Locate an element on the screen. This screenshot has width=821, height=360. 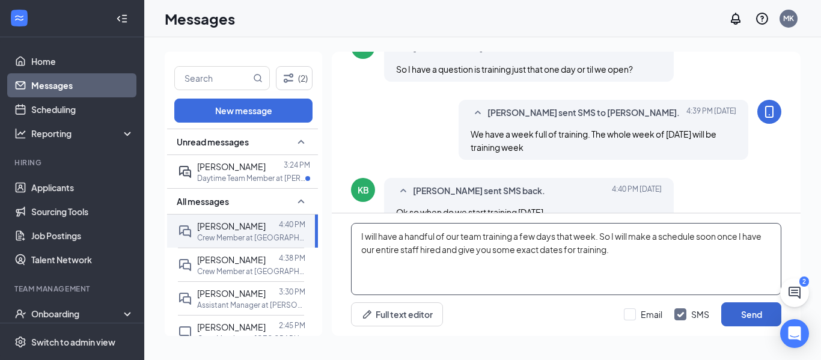
input: Search is located at coordinates (213, 78).